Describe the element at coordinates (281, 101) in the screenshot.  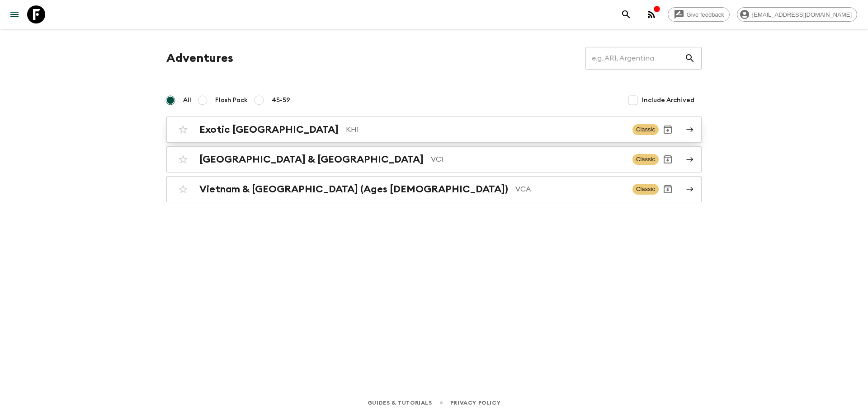
I see `span: 45-59` at that location.